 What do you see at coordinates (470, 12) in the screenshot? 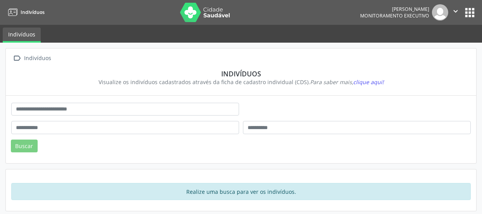
I see `button: apps` at bounding box center [470, 12].